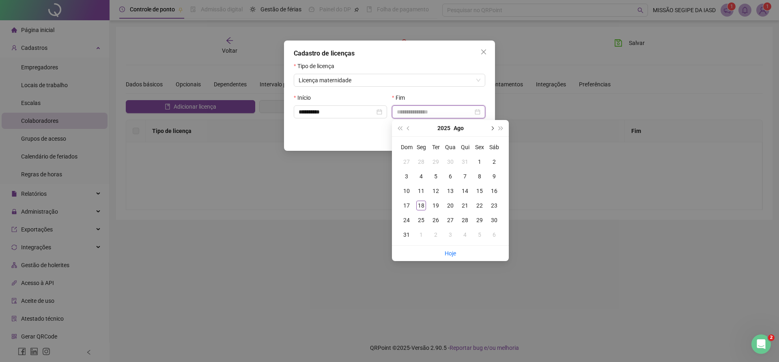 Image resolution: width=779 pixels, height=362 pixels. I want to click on th: Sex, so click(479, 147).